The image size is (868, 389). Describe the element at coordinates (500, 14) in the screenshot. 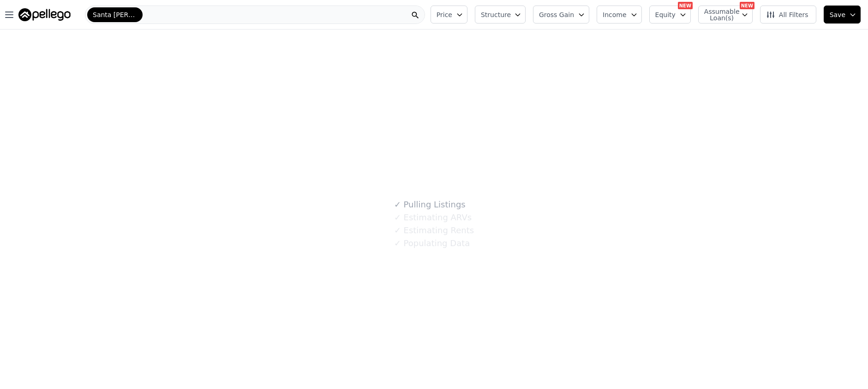

I see `button: Structure` at that location.